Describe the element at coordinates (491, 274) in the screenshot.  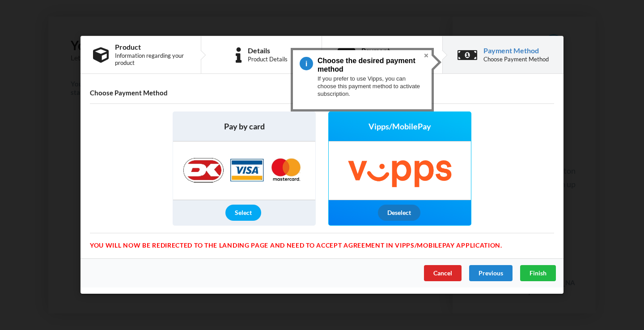
I see `div: Previous` at that location.